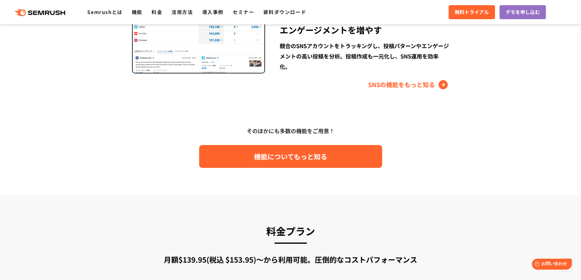 The image size is (581, 280). What do you see at coordinates (213, 12) in the screenshot?
I see `a: 導入事例` at bounding box center [213, 12].